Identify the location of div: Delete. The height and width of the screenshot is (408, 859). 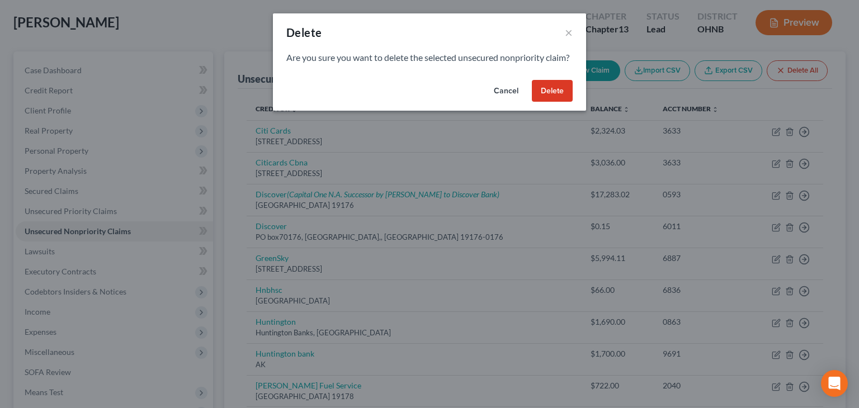
(304, 32).